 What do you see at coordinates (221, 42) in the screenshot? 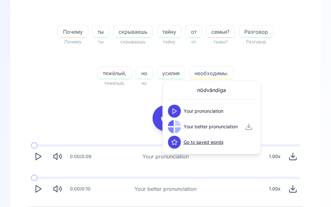
I see `span: тьмы?` at bounding box center [221, 42].